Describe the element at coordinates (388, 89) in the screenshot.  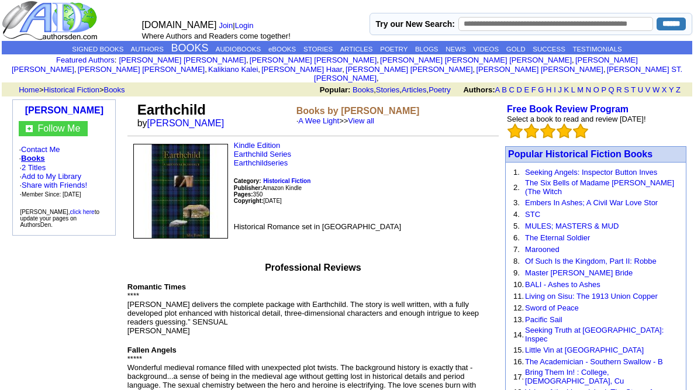
I see `a: Stories` at that location.